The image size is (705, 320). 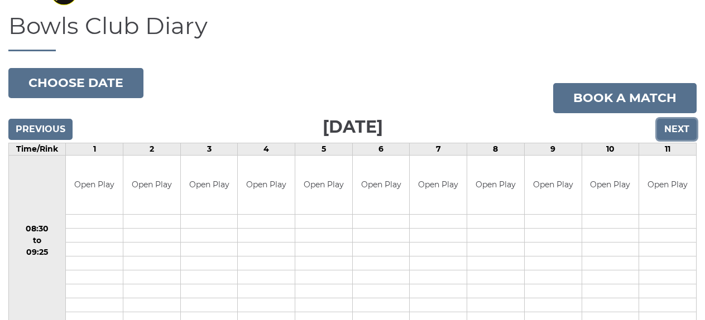 I want to click on td: 10, so click(x=610, y=150).